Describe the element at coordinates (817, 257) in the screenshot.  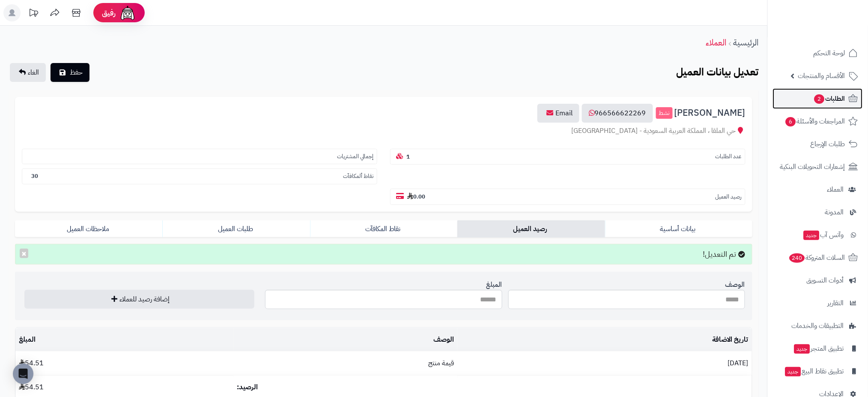
I see `span: السلات المتروكة` at that location.